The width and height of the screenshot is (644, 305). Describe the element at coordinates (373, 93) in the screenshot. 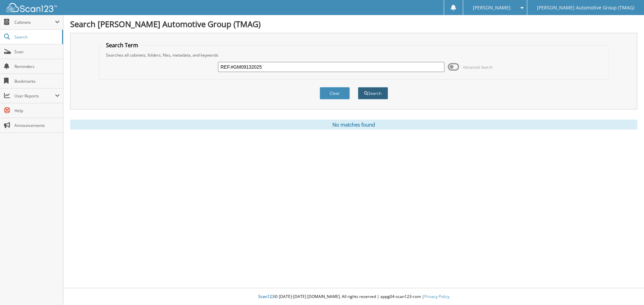

I see `button: Search` at that location.